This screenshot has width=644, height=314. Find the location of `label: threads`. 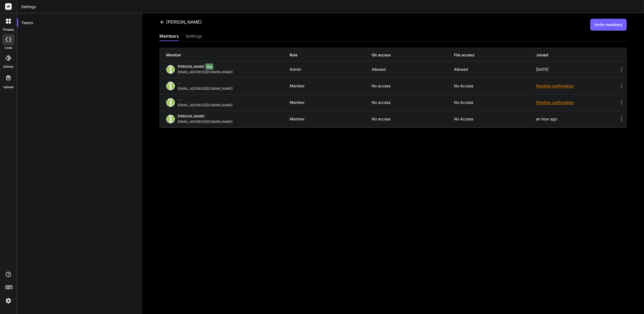

label: threads is located at coordinates (8, 30).